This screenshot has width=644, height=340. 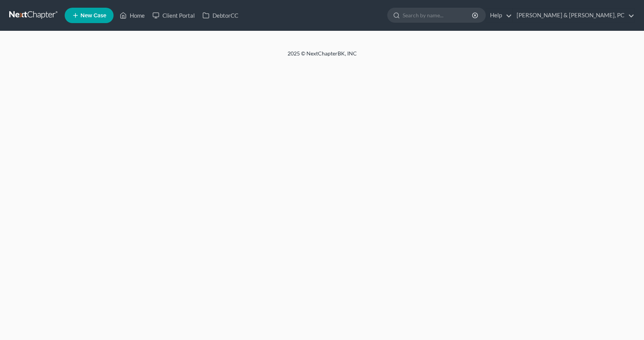 I want to click on a: Client Portal, so click(x=174, y=16).